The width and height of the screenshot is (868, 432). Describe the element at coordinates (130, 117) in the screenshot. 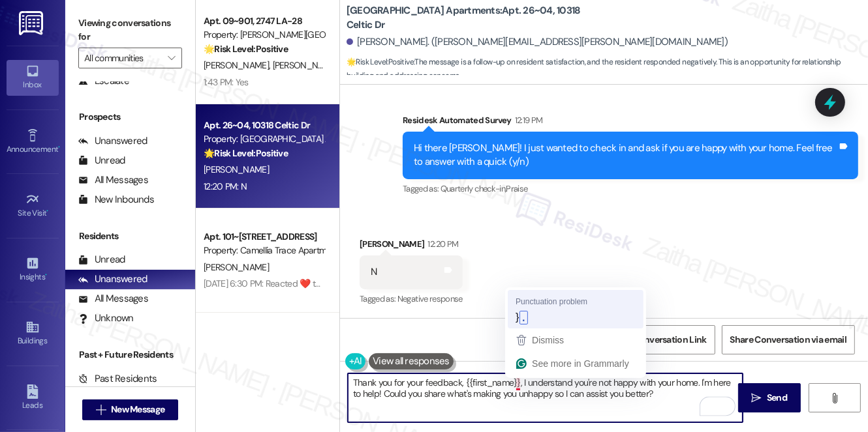

I see `div: Prospects` at that location.